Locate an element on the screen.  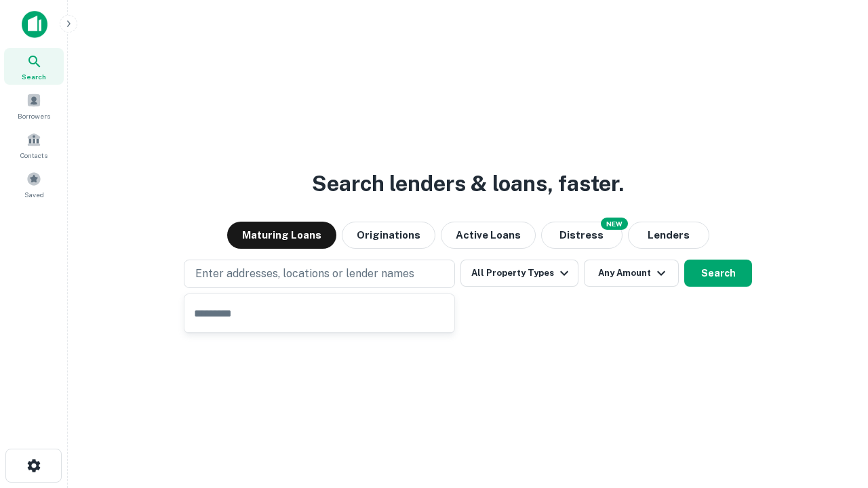
a: Search is located at coordinates (34, 67).